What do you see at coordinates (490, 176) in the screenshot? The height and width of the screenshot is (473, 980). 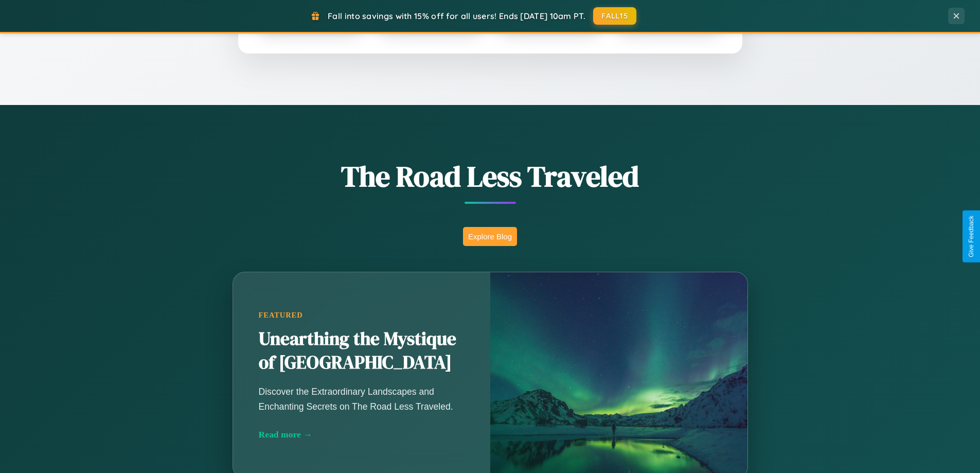 I see `h1: The Road Less Traveled` at bounding box center [490, 176].